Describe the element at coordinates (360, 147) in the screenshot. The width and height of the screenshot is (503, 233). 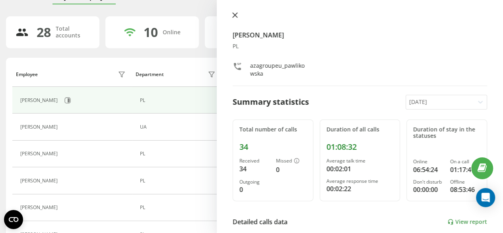
I see `div: 01:08:32` at that location.